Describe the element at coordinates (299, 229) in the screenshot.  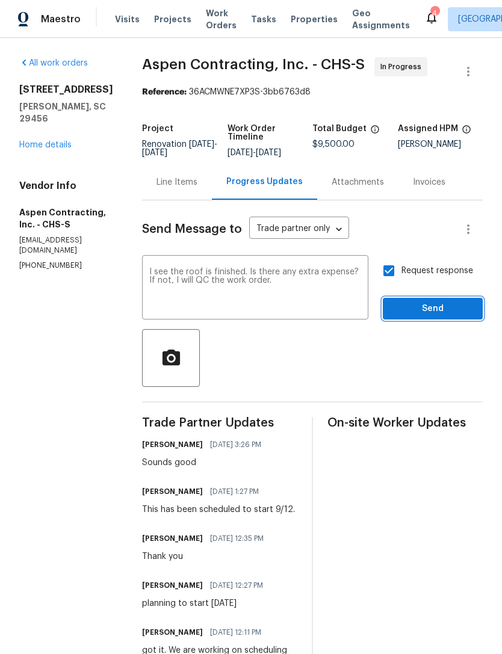
I see `div: Trade partner only` at that location.